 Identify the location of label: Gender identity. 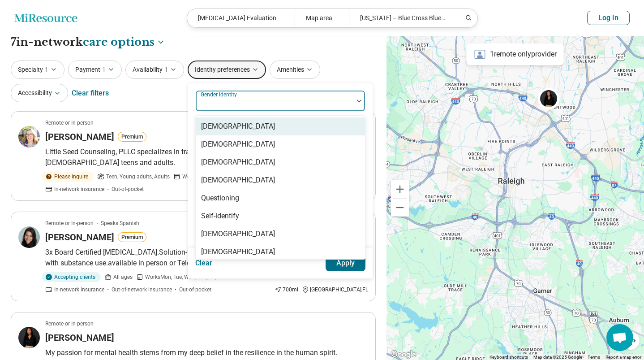
(220, 95).